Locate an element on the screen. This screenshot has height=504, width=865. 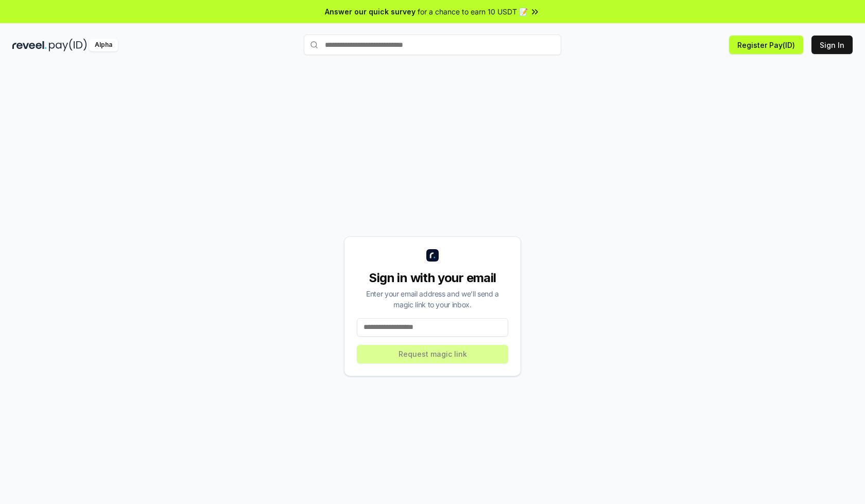
span: for a chance to earn 10 USDT 📝 is located at coordinates (473, 12).